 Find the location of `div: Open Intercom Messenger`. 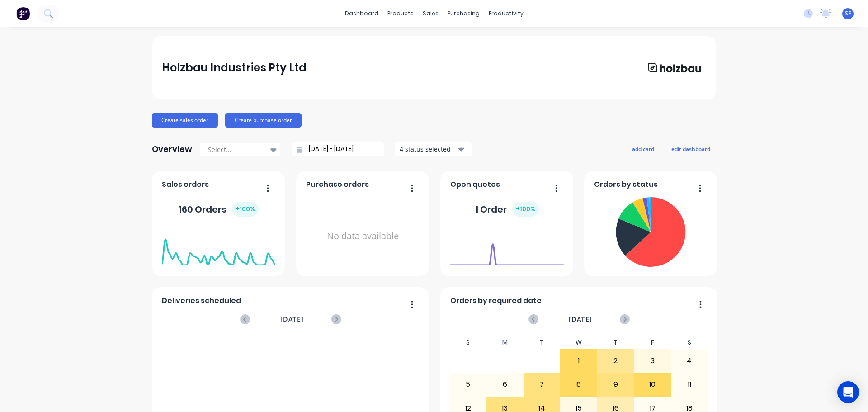

div: Open Intercom Messenger is located at coordinates (849, 392).